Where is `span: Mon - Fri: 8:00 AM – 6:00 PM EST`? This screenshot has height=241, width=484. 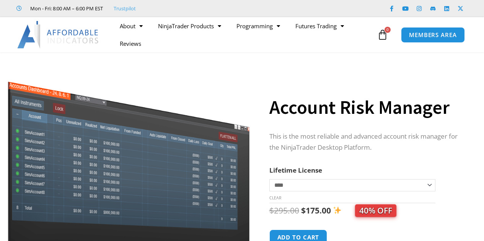
span: Mon - Fri: 8:00 AM – 6:00 PM EST is located at coordinates (65, 8).